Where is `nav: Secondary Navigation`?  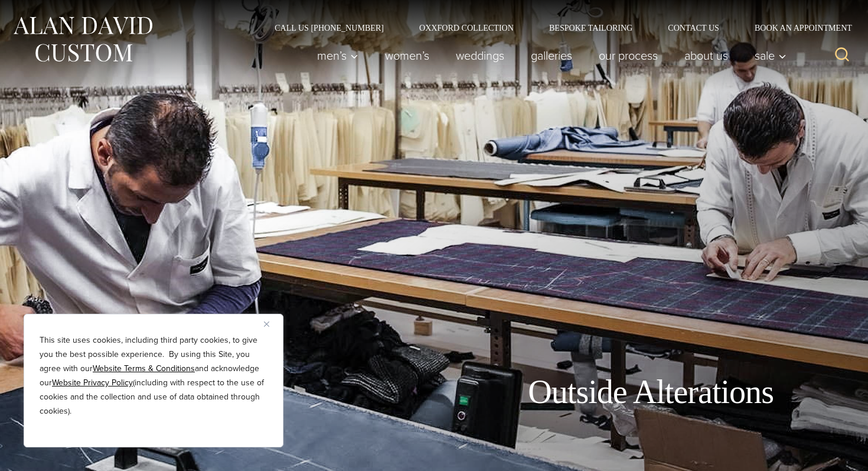
nav: Secondary Navigation is located at coordinates (556, 28).